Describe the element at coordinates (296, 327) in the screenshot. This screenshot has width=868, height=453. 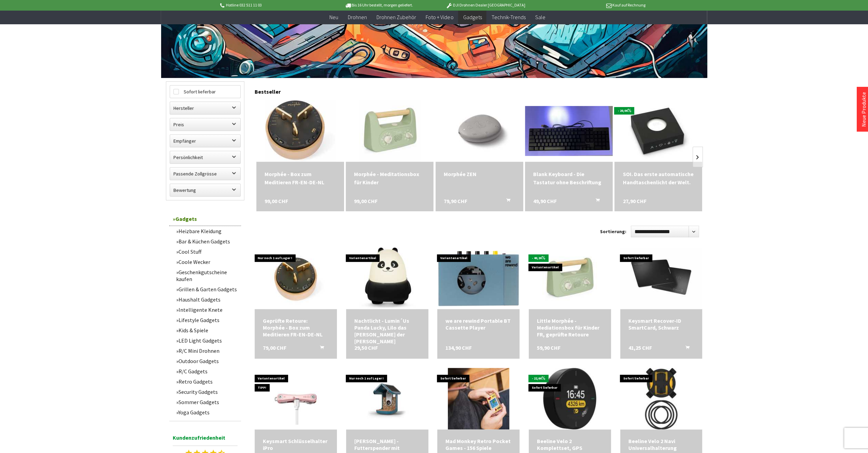
I see `div: Geprüfte Retoure: Morphée - Box zum Meditieren FR-EN-DE-NL` at that location.